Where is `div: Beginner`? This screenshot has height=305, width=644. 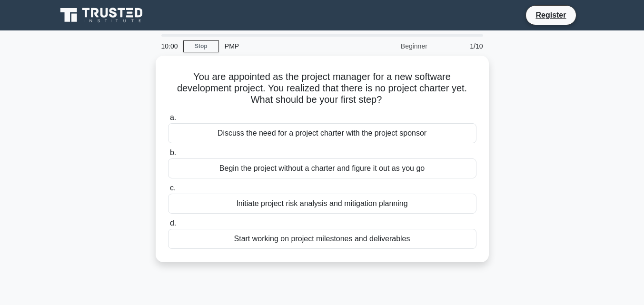 div: Beginner is located at coordinates (391, 46).